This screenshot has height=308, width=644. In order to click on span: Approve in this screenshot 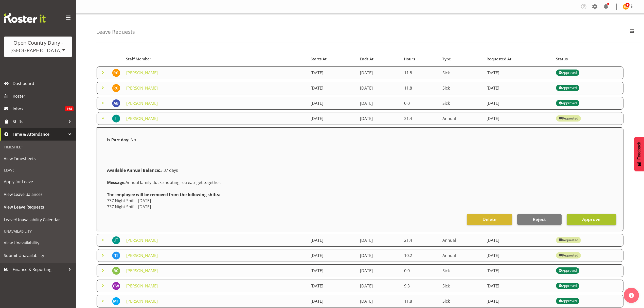, I will do `click(591, 219)`.